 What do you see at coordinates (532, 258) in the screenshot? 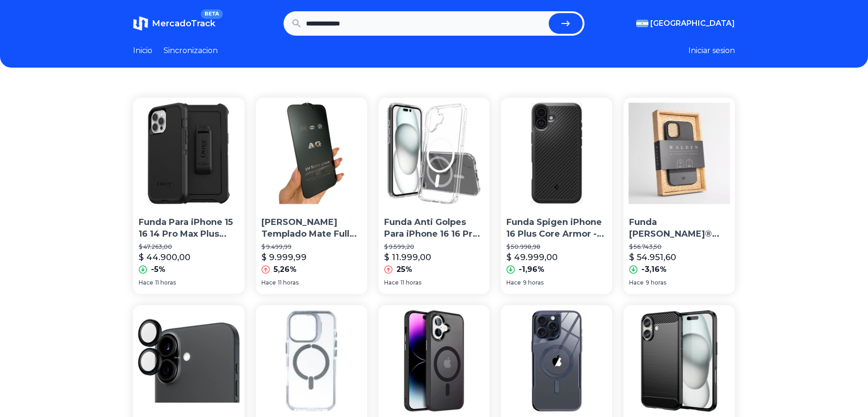
I see `p: $ 49.999,00` at bounding box center [532, 258].